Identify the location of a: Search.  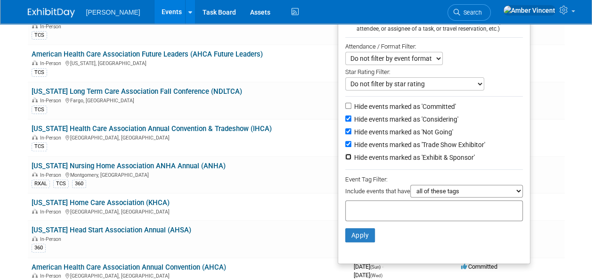
(469, 12).